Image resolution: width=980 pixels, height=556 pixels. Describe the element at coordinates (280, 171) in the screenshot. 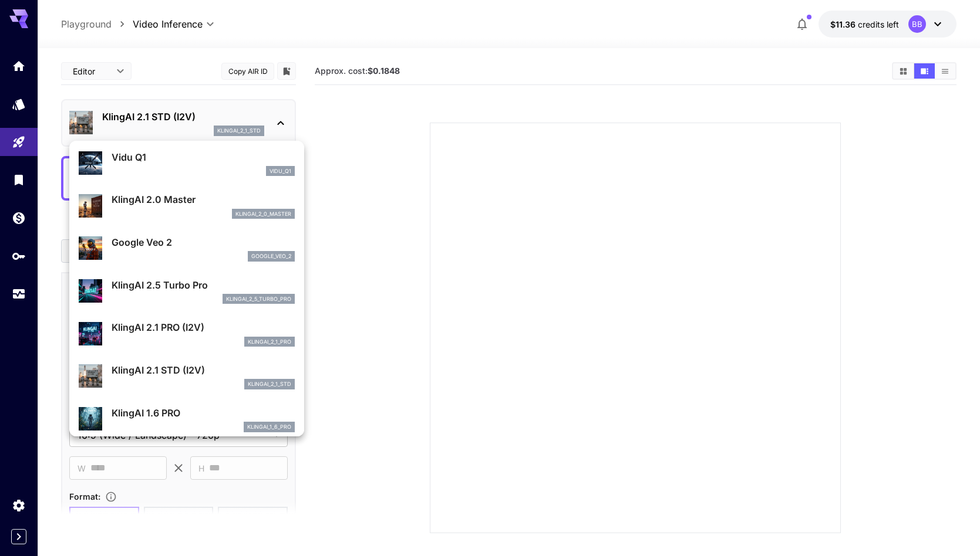

I see `p: vidu_q1` at that location.